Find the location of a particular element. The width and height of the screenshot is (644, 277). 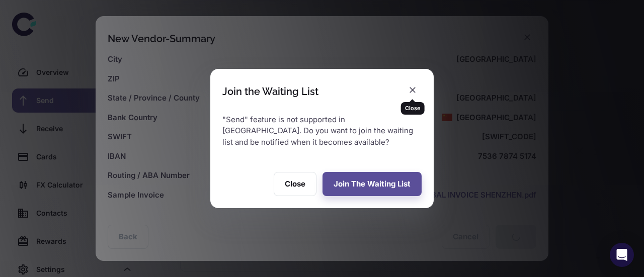

button: Join the Waiting List is located at coordinates (371, 184).